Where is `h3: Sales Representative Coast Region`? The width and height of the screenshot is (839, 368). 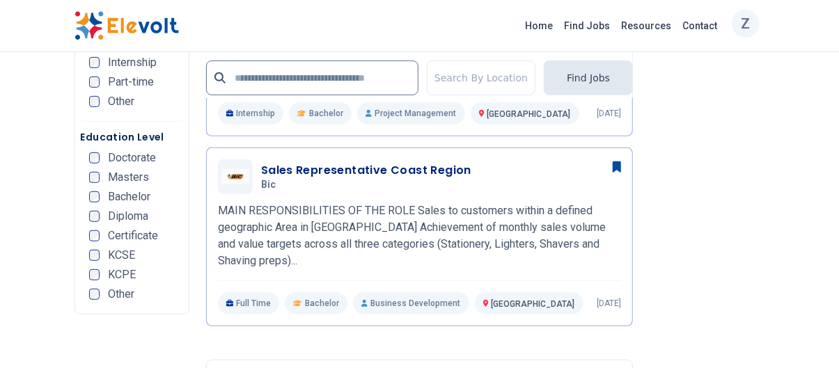 h3: Sales Representative Coast Region is located at coordinates (366, 171).